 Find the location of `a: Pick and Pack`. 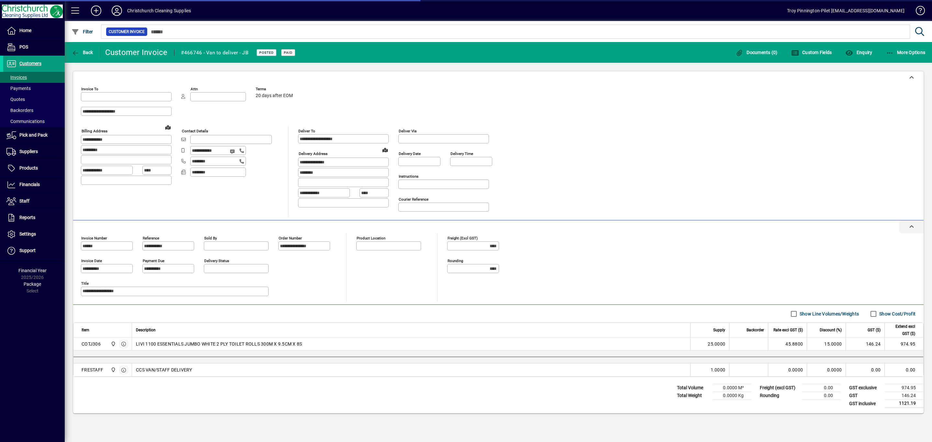

a: Pick and Pack is located at coordinates (34, 135).